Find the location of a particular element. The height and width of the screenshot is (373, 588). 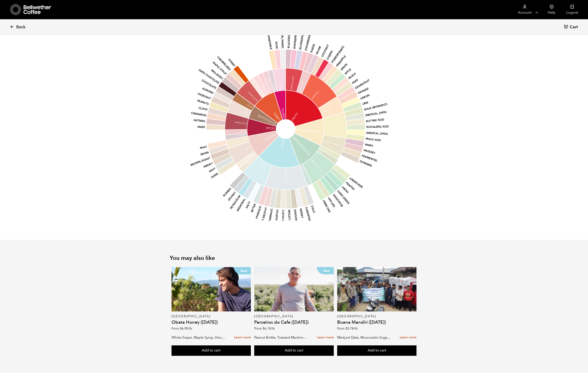

p: Peanut Brittle, Toasted Marshmallow, Bittersweet Chocolate is located at coordinates (281, 337).